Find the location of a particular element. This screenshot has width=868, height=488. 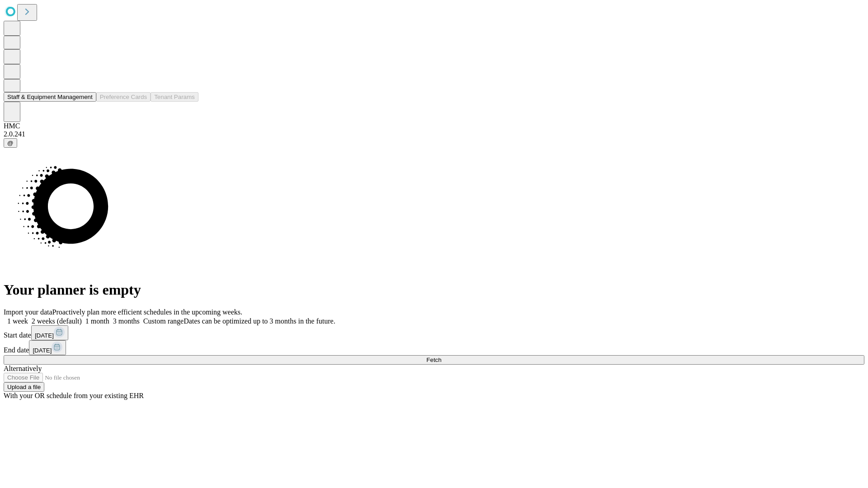

span: With your OR schedule from your existing EHR is located at coordinates (74, 395).